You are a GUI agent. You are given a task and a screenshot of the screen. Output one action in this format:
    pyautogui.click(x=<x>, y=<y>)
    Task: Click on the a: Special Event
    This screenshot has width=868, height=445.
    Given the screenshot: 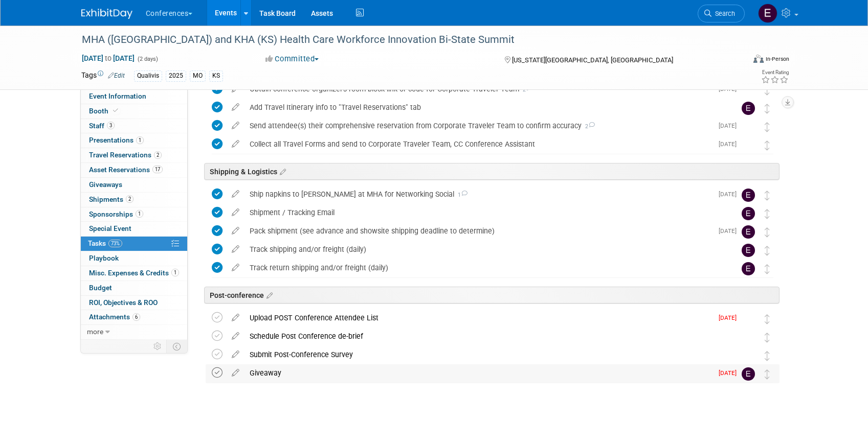 What is the action you would take?
    pyautogui.click(x=134, y=229)
    